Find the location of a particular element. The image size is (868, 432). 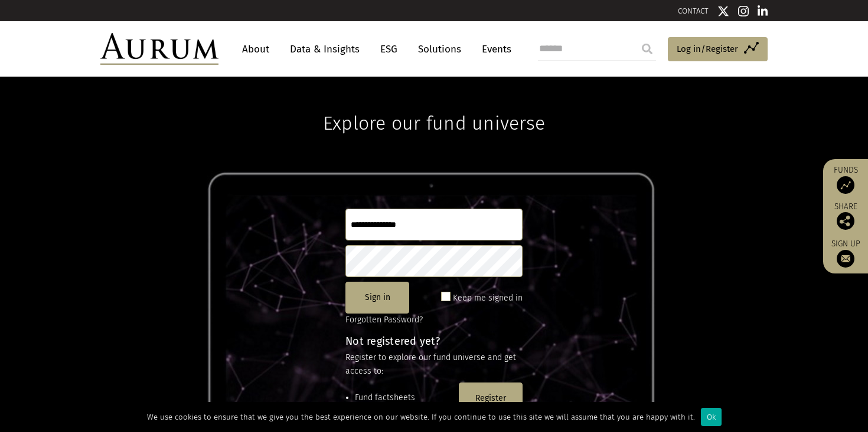

h4: Not registered yet? is located at coordinates (434, 341).